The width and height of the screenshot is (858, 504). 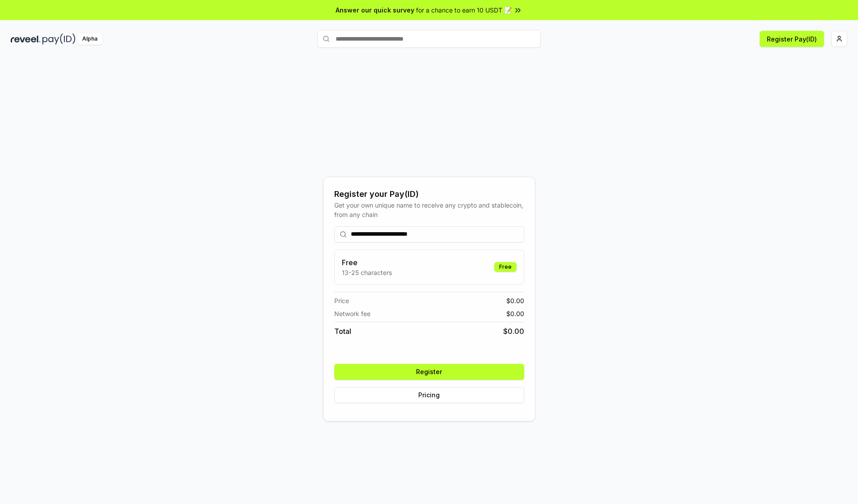 I want to click on div: Register your Pay(ID), so click(x=429, y=194).